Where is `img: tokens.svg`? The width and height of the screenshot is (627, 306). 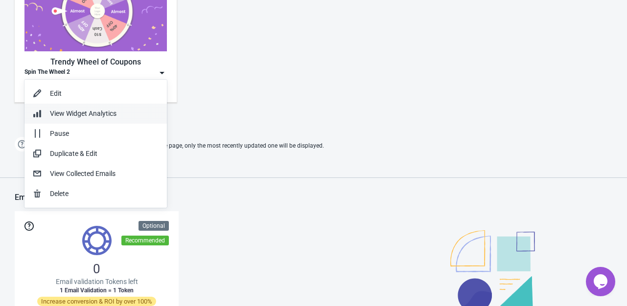
img: tokens.svg is located at coordinates (97, 241).